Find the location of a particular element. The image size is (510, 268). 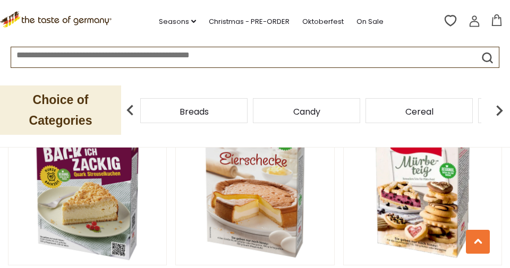

span: Candy is located at coordinates (307, 112).